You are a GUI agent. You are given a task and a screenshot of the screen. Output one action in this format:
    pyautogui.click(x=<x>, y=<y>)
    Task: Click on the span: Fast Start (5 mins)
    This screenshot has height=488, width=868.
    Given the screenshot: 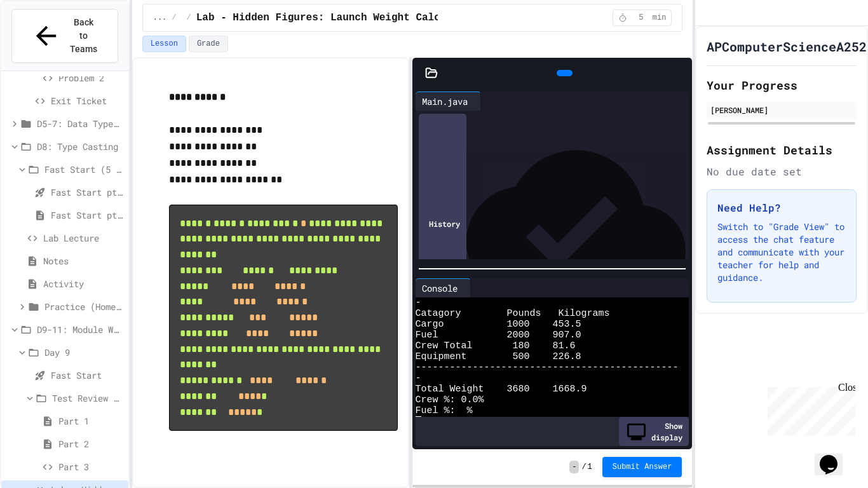 What is the action you would take?
    pyautogui.click(x=84, y=169)
    